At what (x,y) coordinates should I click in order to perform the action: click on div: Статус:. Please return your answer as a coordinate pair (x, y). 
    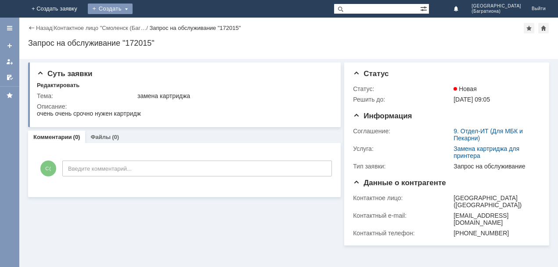
    Looking at the image, I should click on (402, 89).